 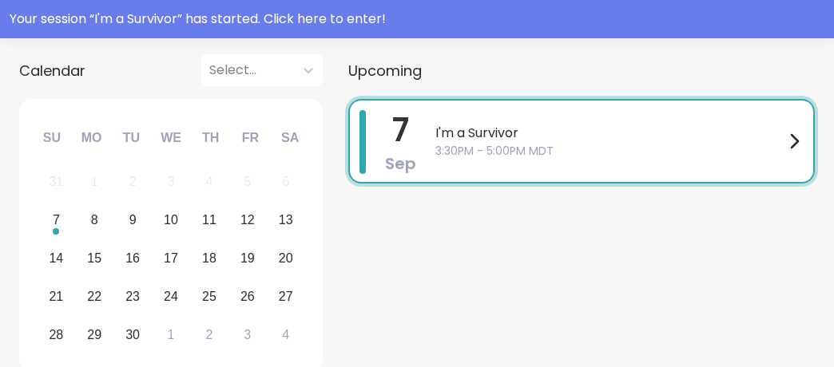 I want to click on div: Choose Tuesday, September 30th, 2025, so click(x=133, y=335).